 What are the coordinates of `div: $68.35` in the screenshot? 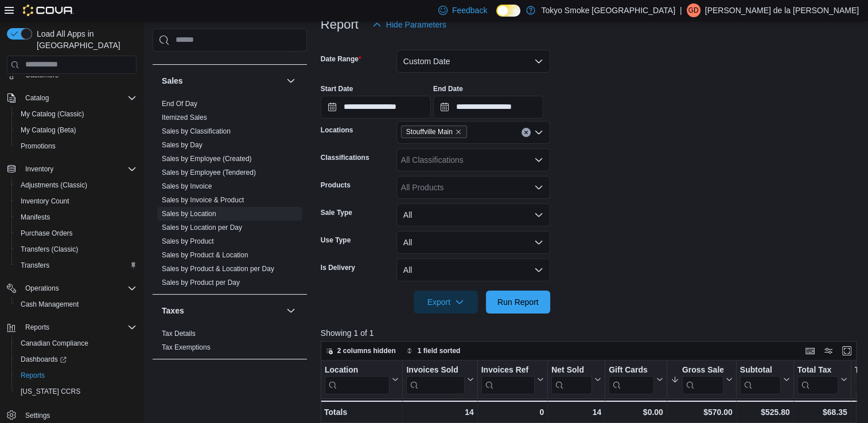 It's located at (822, 412).